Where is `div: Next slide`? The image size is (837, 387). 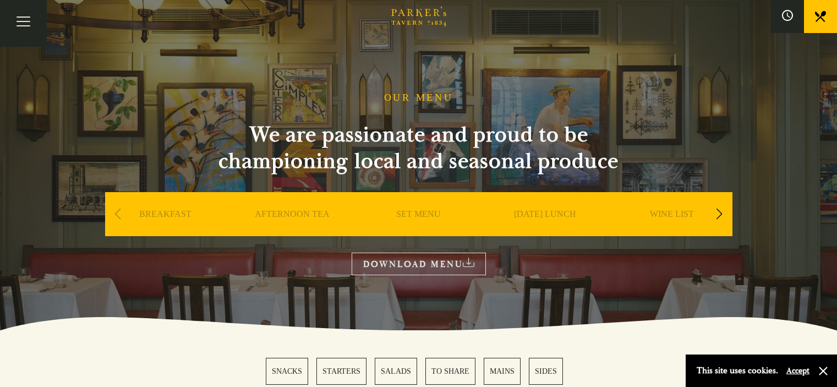
div: Next slide is located at coordinates (720, 214).